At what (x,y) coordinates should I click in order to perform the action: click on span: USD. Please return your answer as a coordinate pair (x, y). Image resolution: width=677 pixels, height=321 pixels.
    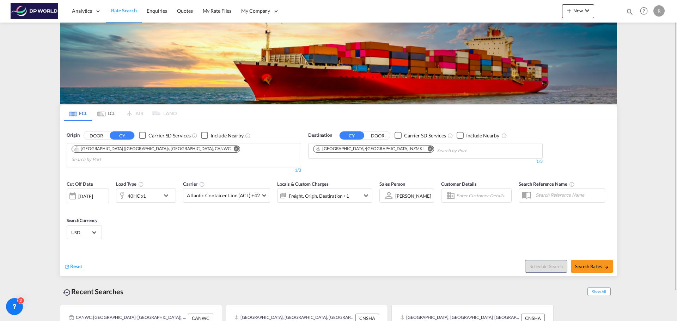
    Looking at the image, I should click on (81, 233).